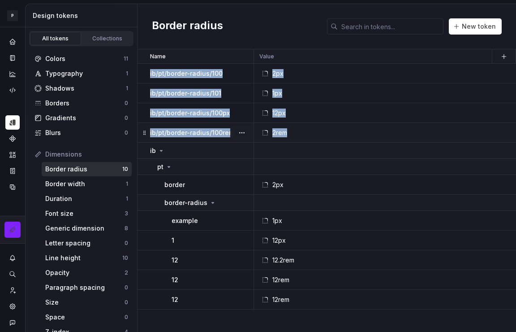  What do you see at coordinates (13, 274) in the screenshot?
I see `button: Search ⌘K` at bounding box center [13, 274].